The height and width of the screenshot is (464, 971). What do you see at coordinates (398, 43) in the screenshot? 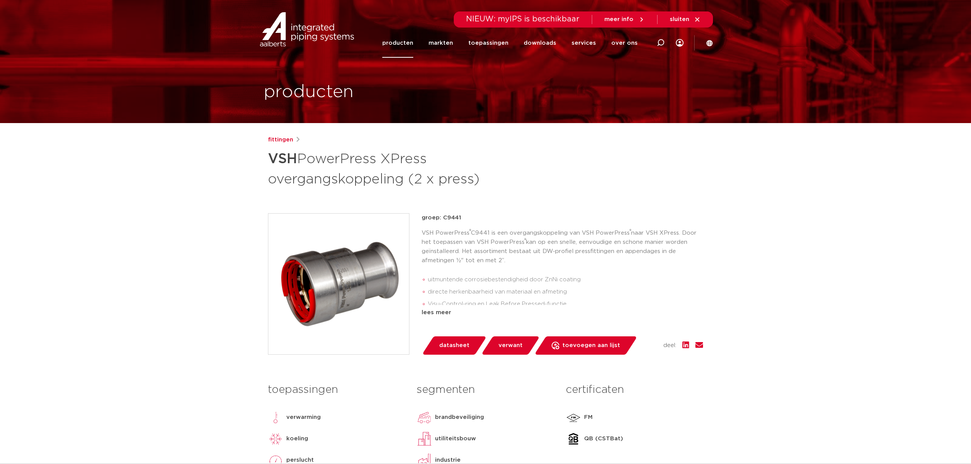
I see `a: producten` at bounding box center [398, 43].